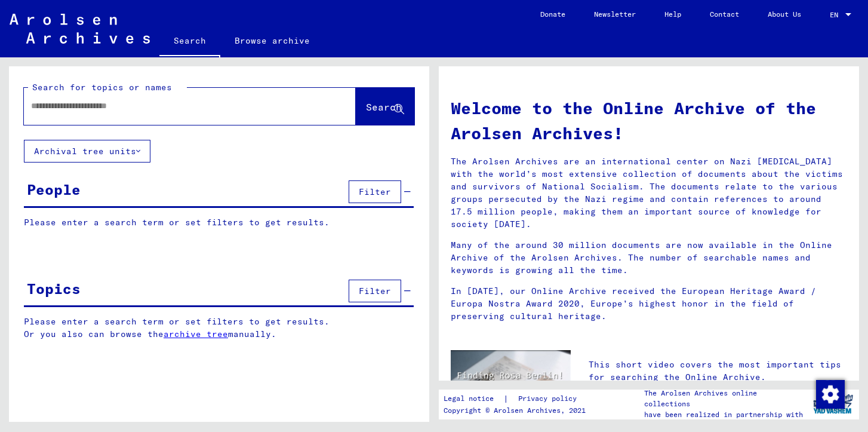  Describe the element at coordinates (649, 257) in the screenshot. I see `p: Many of the around 30 million documents are now available in the Online Archive of the Arolsen Ar...` at that location.